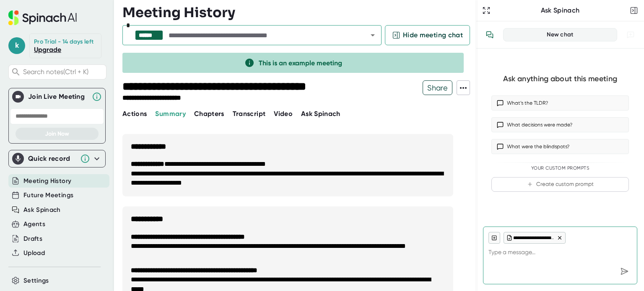 This screenshot has width=644, height=291. Describe the element at coordinates (34, 253) in the screenshot. I see `button: Upload` at that location.